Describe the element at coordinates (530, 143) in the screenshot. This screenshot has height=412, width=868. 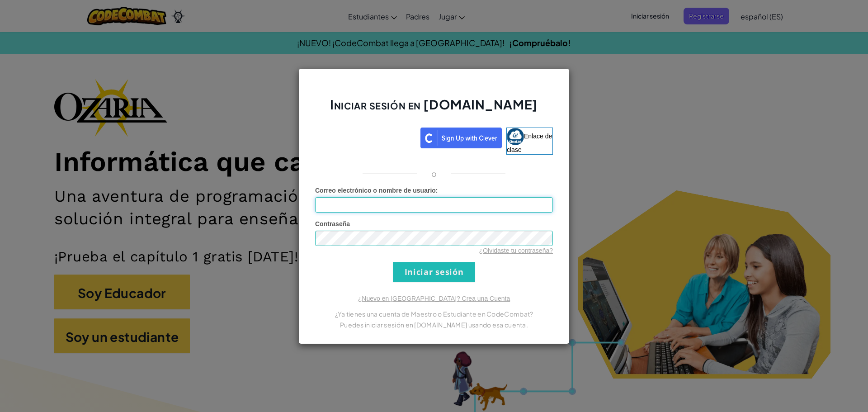
I see `font: Enlace de clase` at that location.